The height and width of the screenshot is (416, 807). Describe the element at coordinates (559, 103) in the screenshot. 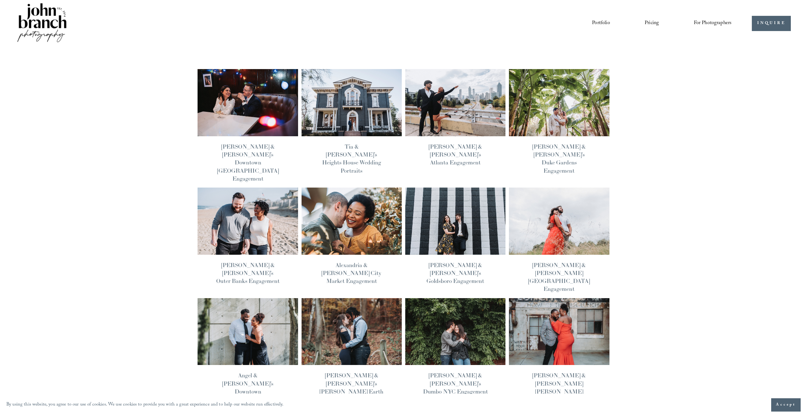

I see `img: Francesca &amp; George's Duke Gardens Engagement` at that location.